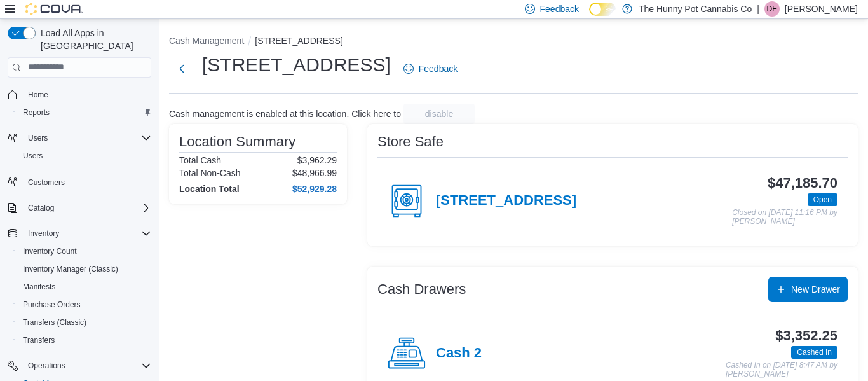 This screenshot has width=868, height=381. Describe the element at coordinates (38, 95) in the screenshot. I see `a: Home` at that location.